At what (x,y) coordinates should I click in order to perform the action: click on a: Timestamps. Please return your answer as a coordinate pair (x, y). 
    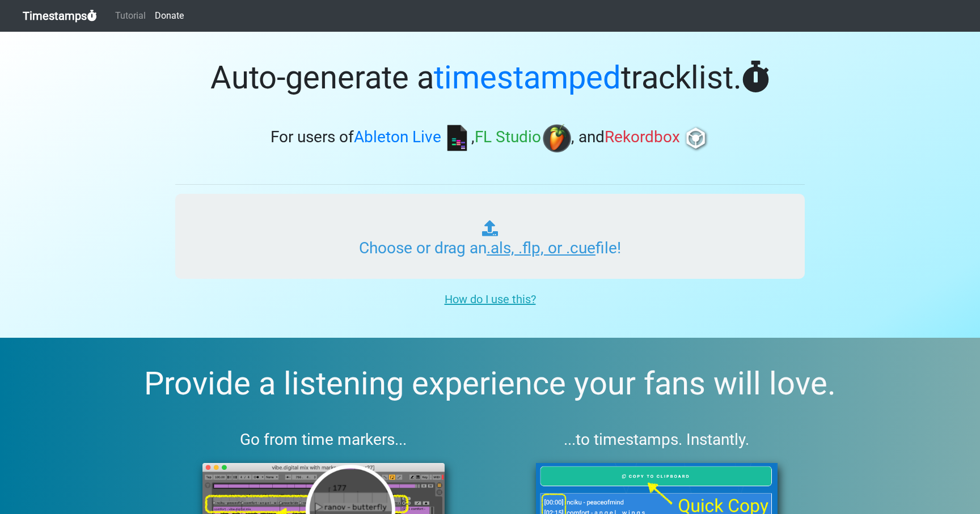
    Looking at the image, I should click on (59, 16).